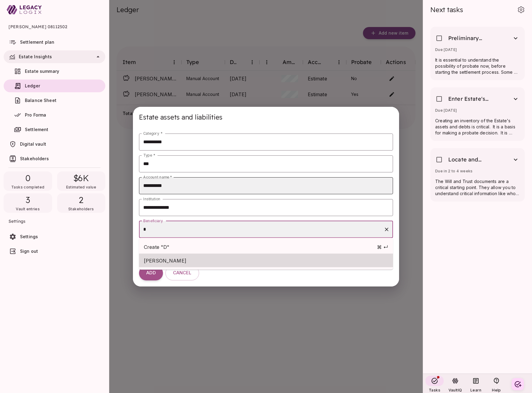  Describe the element at coordinates (477, 188) in the screenshot. I see `p: The Will and Trust documents are a critical starting point. They allow you to understand critical...` at that location.